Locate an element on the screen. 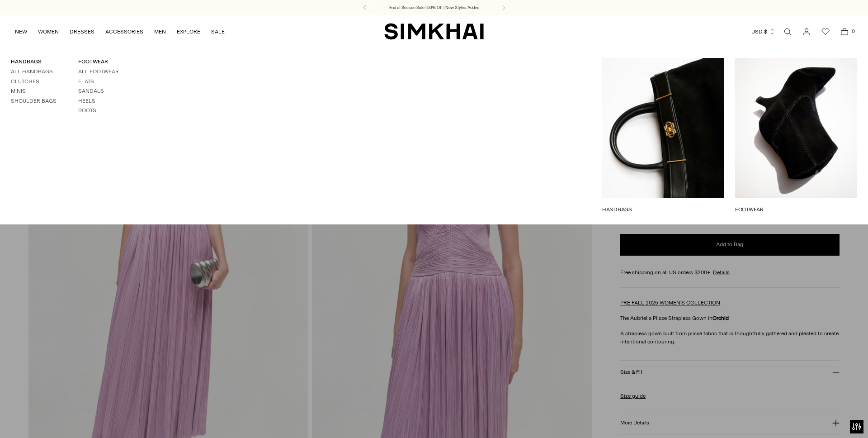  a: SIMKHAI is located at coordinates (434, 31).